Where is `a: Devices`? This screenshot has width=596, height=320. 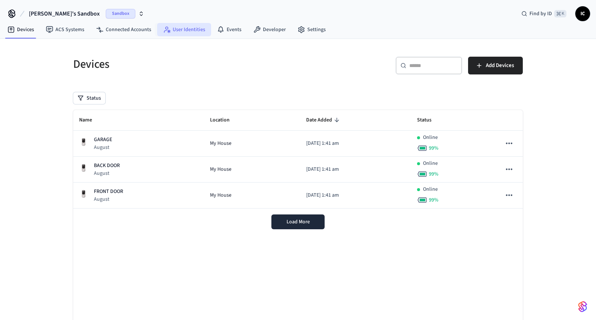
a: Devices is located at coordinates (21, 30).